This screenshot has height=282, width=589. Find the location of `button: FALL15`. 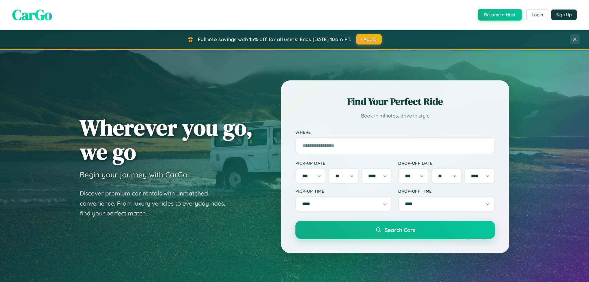

button: FALL15 is located at coordinates (369, 39).